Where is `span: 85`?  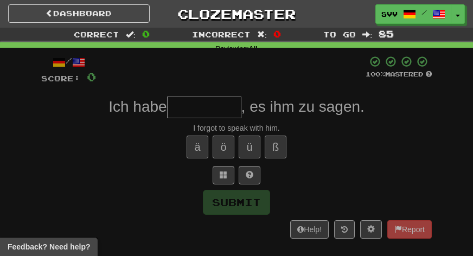
span: 85 is located at coordinates (386, 34).